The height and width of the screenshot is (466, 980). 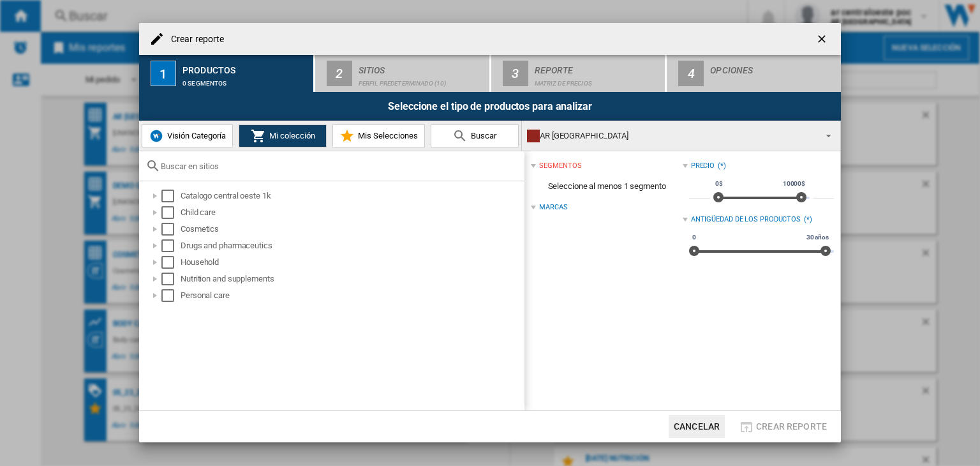 I want to click on div: Catalogo central oeste 1k, so click(x=352, y=196).